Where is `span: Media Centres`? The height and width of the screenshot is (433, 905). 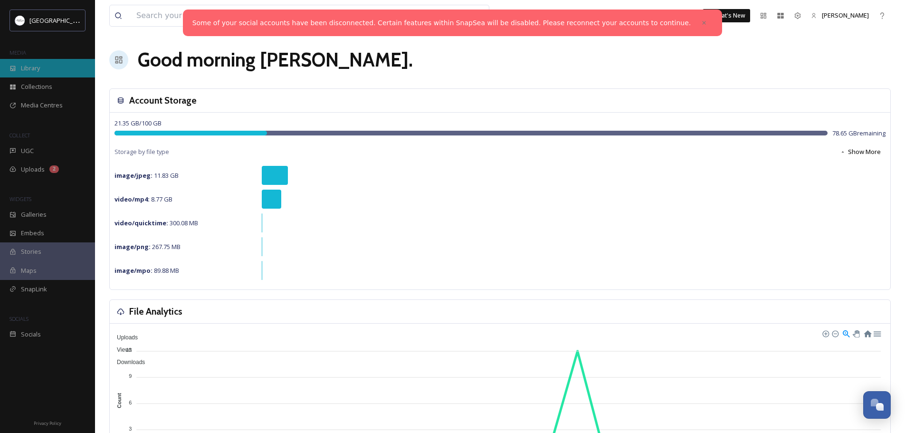
span: Media Centres is located at coordinates (42, 105).